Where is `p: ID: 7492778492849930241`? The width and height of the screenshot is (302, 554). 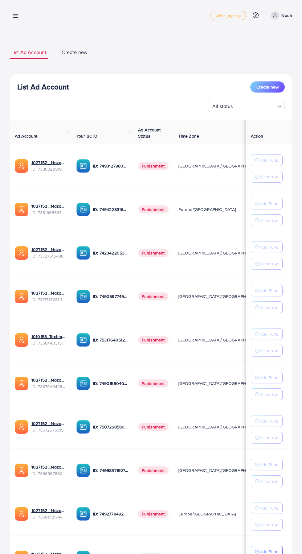
p: ID: 7492778492849930241 is located at coordinates (111, 514).